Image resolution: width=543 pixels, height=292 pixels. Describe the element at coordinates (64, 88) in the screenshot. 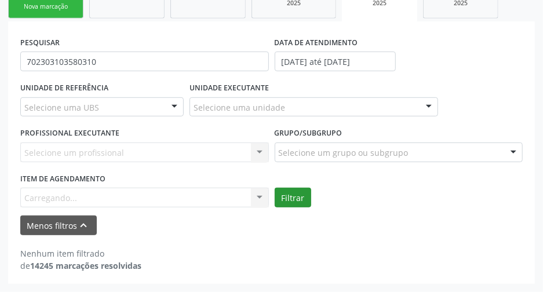

I see `label: UNIDADE DE REFERÊNCIA` at that location.